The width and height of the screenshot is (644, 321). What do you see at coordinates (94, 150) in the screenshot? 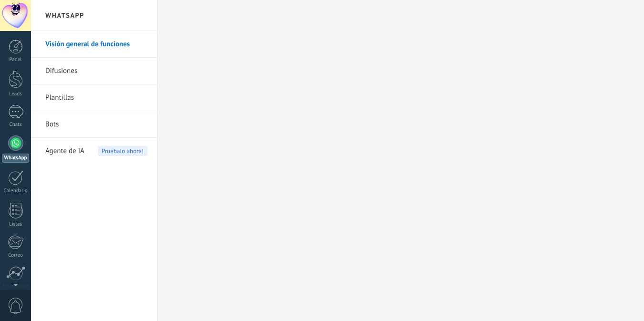
I see `li: Agente de IA` at bounding box center [94, 150].